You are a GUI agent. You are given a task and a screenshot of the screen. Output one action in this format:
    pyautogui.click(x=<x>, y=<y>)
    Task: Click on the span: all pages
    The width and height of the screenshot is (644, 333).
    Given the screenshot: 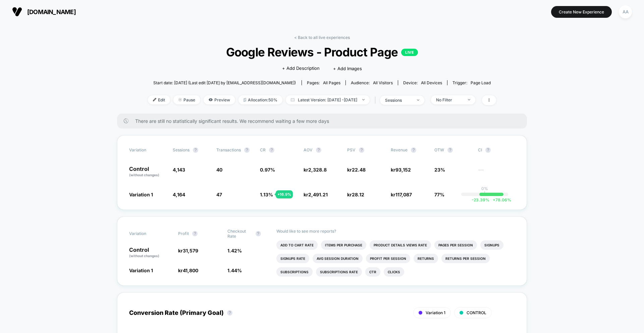 What is the action you would take?
    pyautogui.click(x=332, y=83)
    